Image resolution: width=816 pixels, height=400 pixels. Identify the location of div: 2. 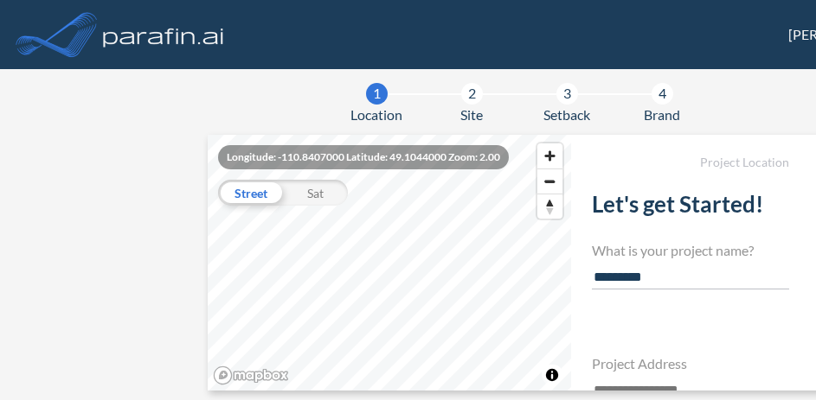
(471, 93).